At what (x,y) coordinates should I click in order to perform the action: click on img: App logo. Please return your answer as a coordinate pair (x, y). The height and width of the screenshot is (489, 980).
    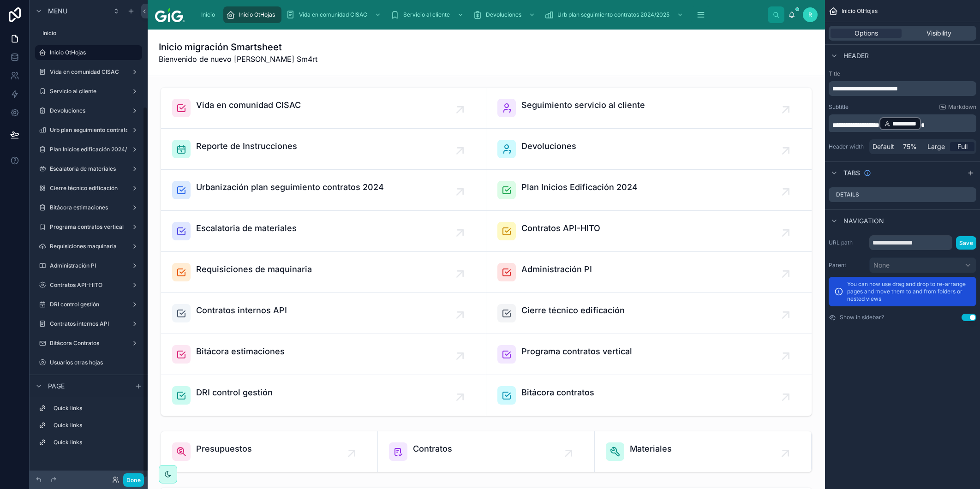
    Looking at the image, I should click on (170, 15).